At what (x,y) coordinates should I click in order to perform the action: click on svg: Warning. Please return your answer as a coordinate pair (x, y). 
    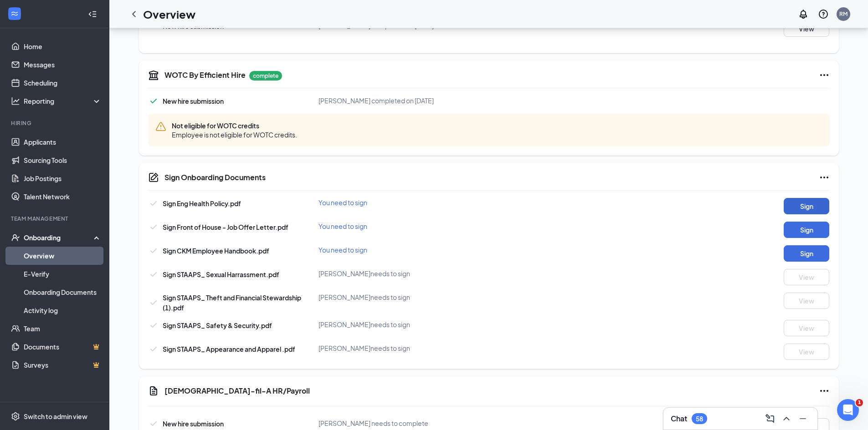
    Looking at the image, I should click on (161, 127).